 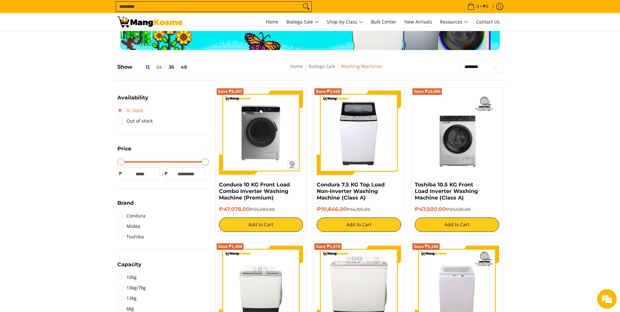 I want to click on button: 12, so click(x=142, y=67).